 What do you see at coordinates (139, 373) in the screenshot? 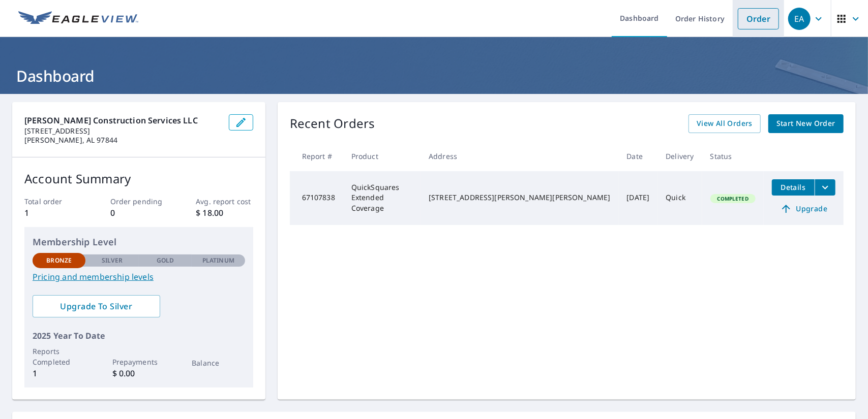
I see `p: $ 0.00` at bounding box center [139, 373].